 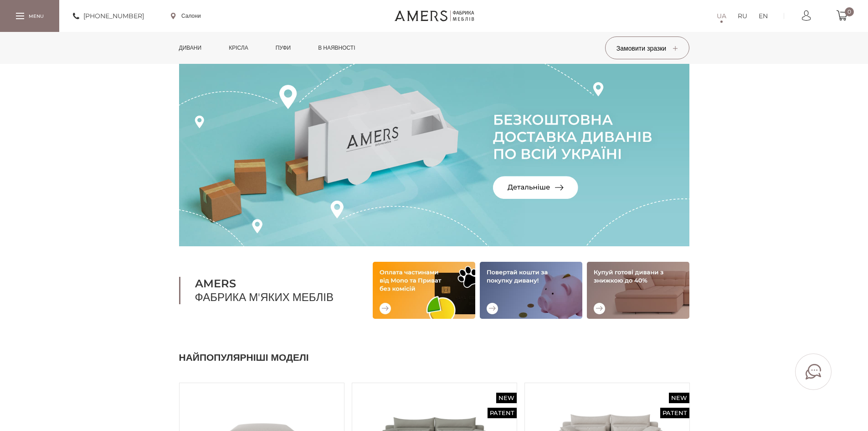 What do you see at coordinates (273, 284) in the screenshot?
I see `b: AMERS` at bounding box center [273, 284].